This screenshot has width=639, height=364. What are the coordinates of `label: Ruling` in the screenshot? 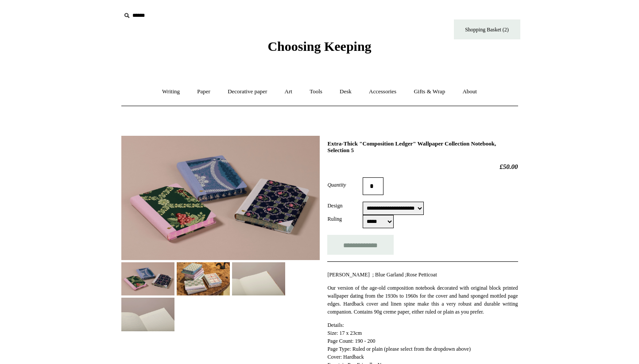 It's located at (345, 219).